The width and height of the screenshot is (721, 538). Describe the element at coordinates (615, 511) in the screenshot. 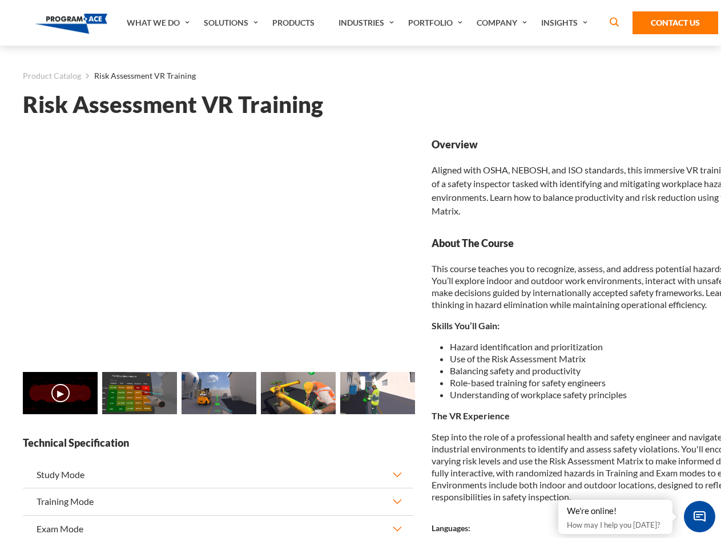

I see `div: We're online!` at that location.